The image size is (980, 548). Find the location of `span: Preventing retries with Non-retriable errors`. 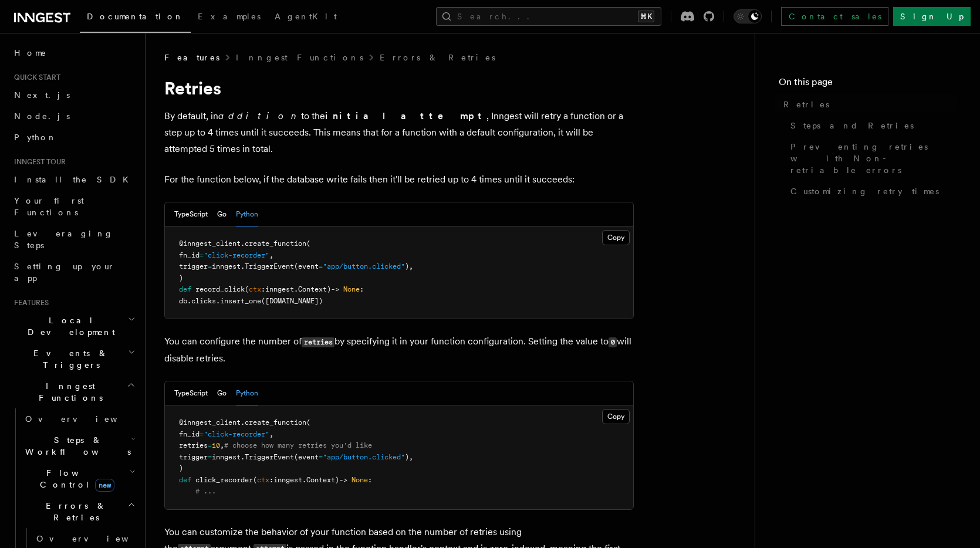

span: Preventing retries with Non-retriable errors is located at coordinates (873, 159).